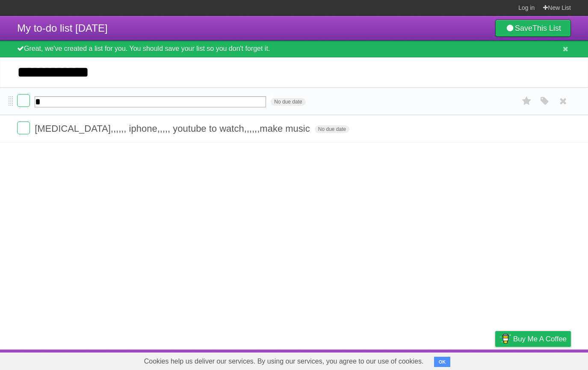  I want to click on a: SaveThis List, so click(533, 28).